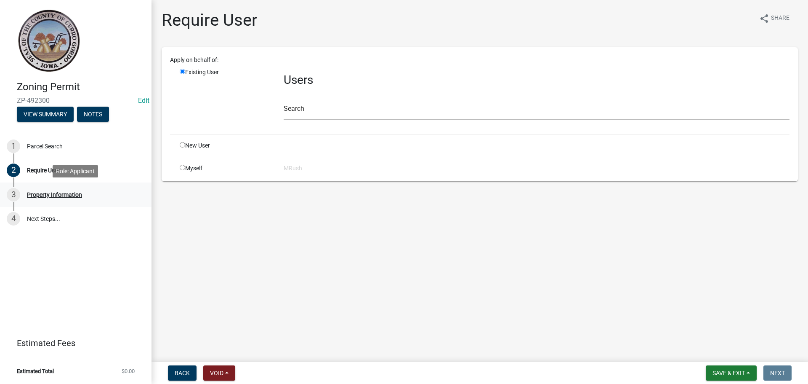 This screenshot has height=384, width=808. Describe the element at coordinates (45, 114) in the screenshot. I see `button: View Summary` at that location.